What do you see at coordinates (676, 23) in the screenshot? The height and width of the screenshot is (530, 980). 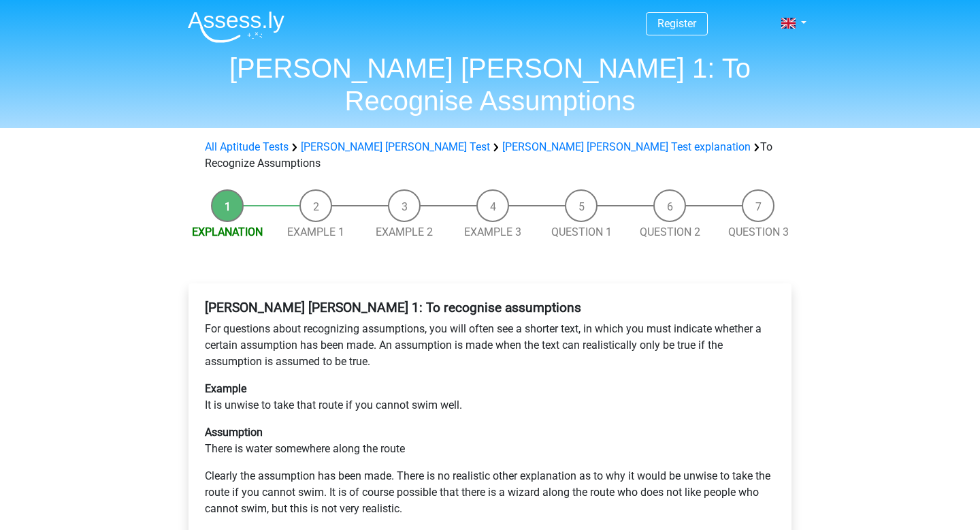 I see `a: Register` at bounding box center [676, 23].